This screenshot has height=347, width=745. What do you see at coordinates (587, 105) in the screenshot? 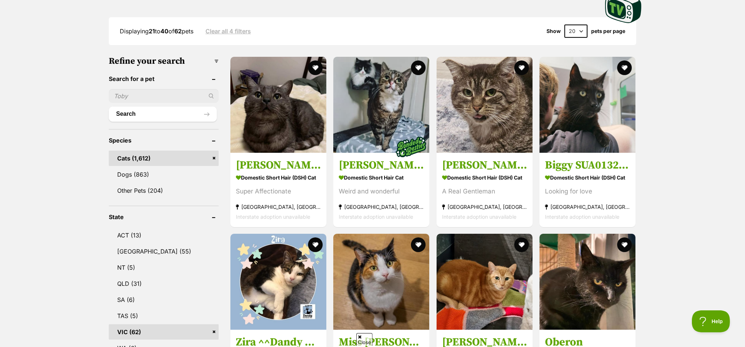
I see `img: Biggy SUA013248 - Domestic Short Hair (DSH) Cat` at bounding box center [587, 105].